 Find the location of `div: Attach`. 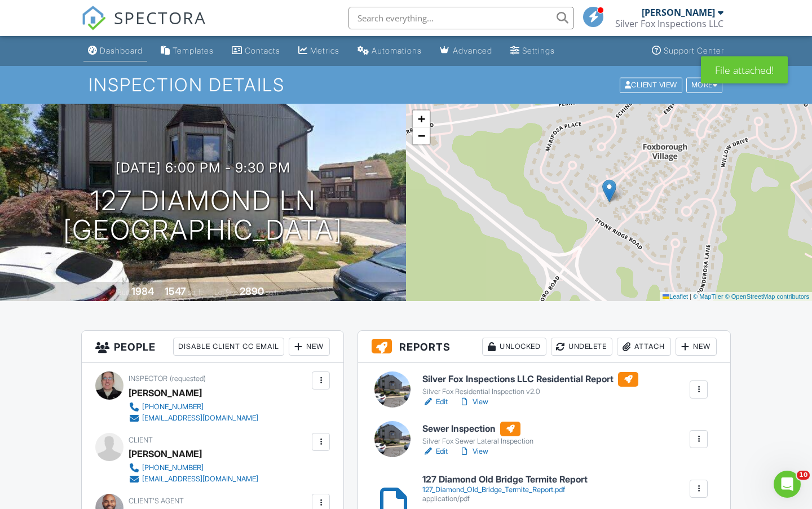

div: Attach is located at coordinates (643, 346).